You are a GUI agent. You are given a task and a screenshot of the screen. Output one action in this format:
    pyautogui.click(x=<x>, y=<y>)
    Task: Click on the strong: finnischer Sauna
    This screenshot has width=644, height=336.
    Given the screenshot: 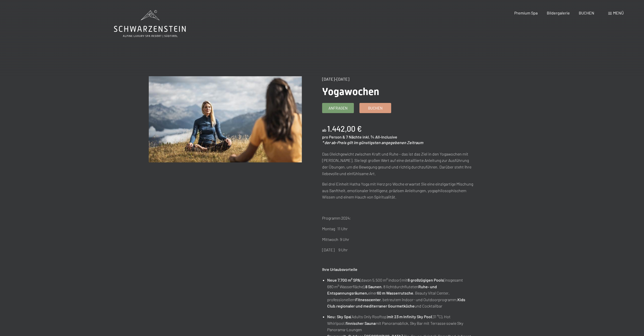 What is the action you would take?
    pyautogui.click(x=361, y=323)
    